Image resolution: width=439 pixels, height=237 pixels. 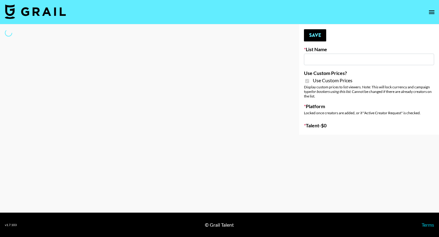 What do you see at coordinates (369, 126) in the screenshot?
I see `label: Talent - $ 0` at bounding box center [369, 126].